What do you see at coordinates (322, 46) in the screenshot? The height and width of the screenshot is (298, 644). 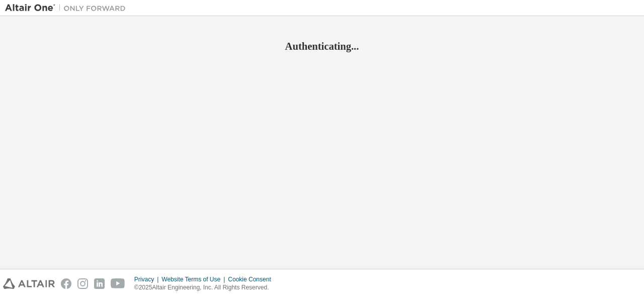 I see `h2: Authenticating...` at bounding box center [322, 46].